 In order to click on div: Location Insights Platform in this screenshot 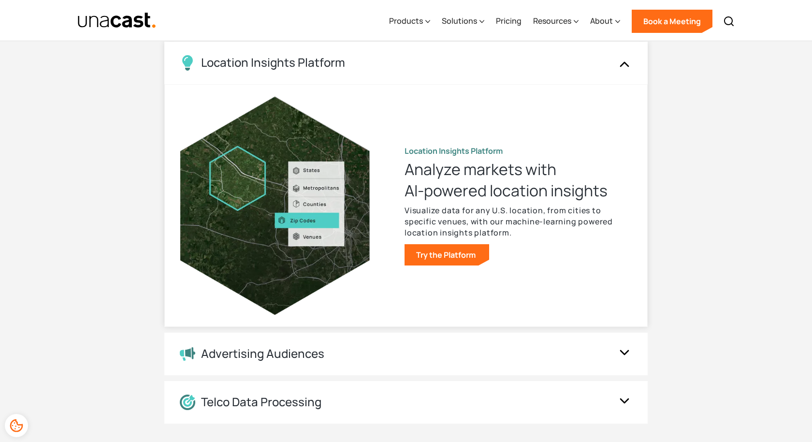, I will do `click(273, 62)`.